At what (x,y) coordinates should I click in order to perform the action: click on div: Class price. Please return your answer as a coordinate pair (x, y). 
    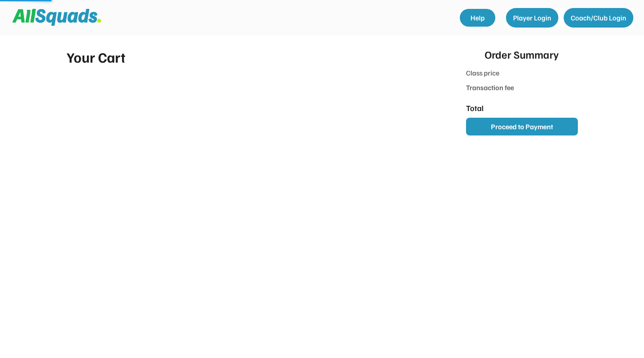
    Looking at the image, I should click on (491, 73).